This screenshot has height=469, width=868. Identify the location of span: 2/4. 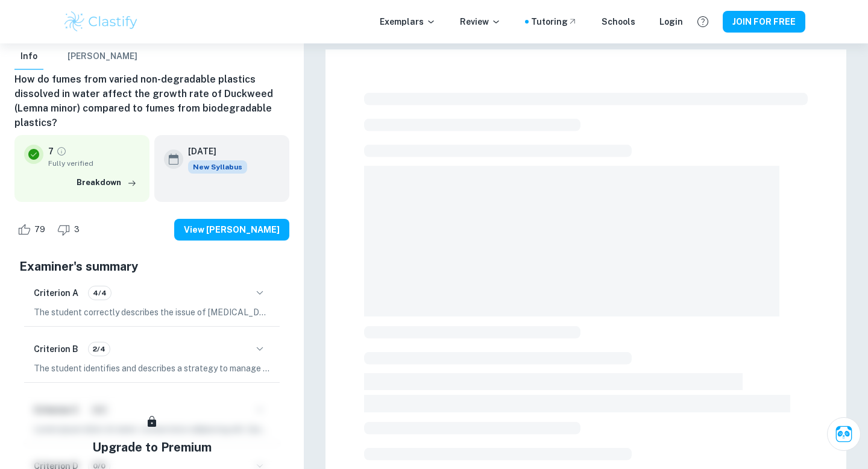
(99, 349).